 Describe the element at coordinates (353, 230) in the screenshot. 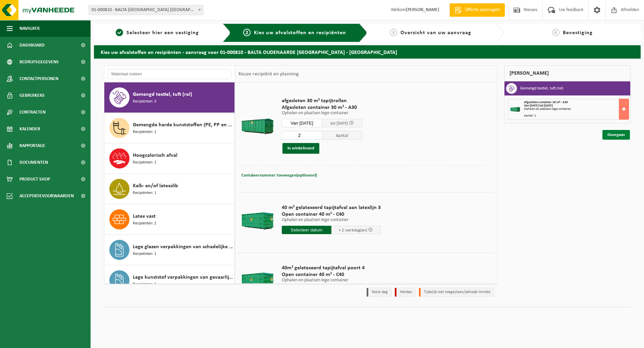

I see `span: + 2 werkdag(en)` at that location.